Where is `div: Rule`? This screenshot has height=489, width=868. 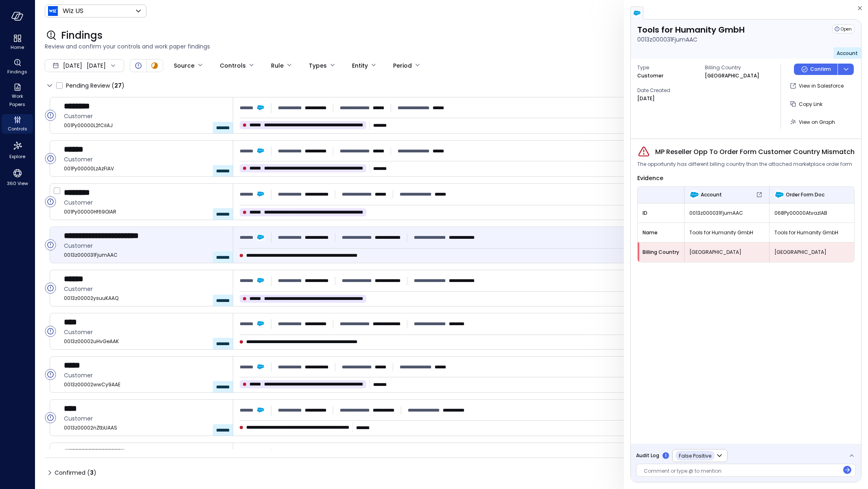
div: Rule is located at coordinates (277, 66).